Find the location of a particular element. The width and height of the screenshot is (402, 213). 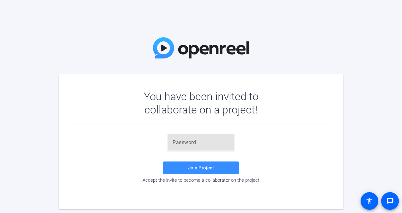

div: Accept the invite to become a collaborator on the project is located at coordinates (201, 180).